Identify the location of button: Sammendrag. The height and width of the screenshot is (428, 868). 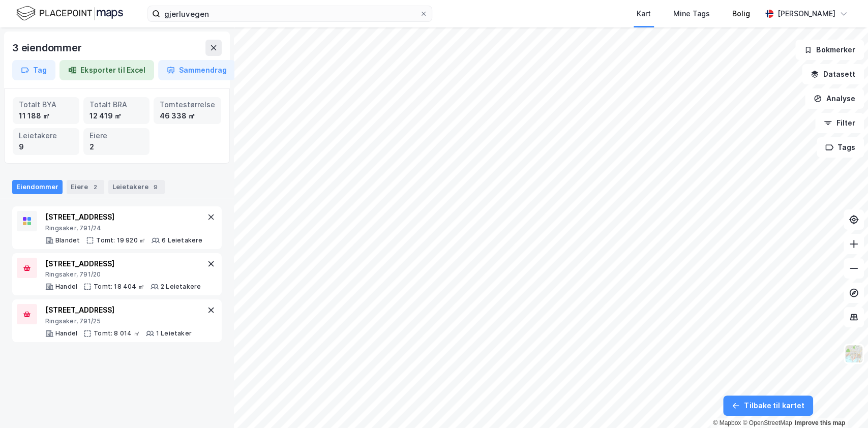
(197, 70).